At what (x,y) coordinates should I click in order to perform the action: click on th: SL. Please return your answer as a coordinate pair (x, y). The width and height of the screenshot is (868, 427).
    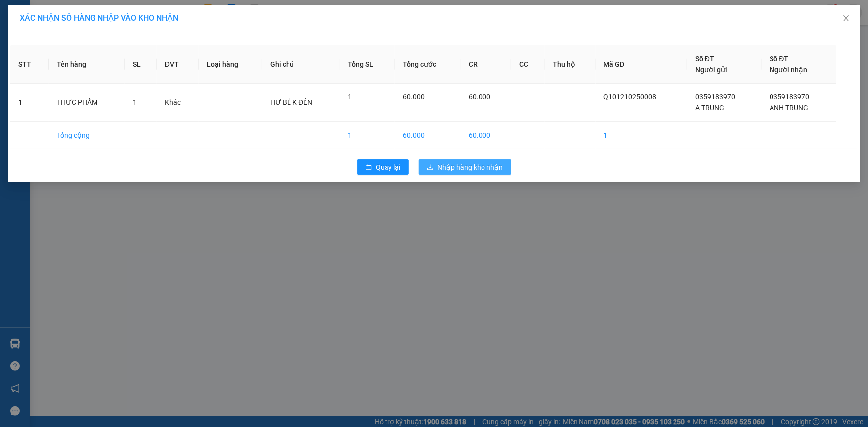
    Looking at the image, I should click on (141, 64).